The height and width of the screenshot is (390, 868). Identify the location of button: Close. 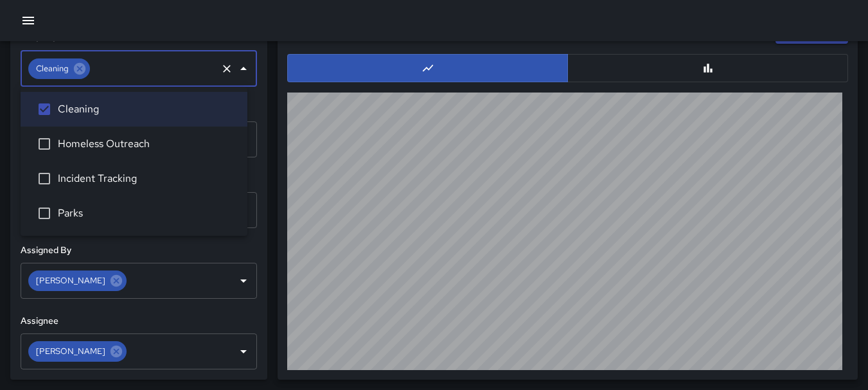
(243, 69).